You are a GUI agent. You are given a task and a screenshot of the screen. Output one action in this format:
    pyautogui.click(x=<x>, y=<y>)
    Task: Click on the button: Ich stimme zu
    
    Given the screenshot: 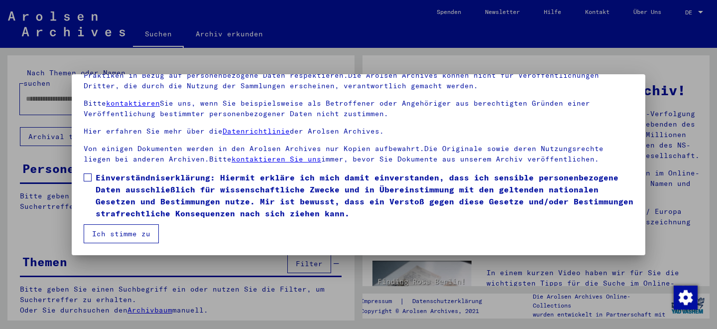 What is the action you would take?
    pyautogui.click(x=121, y=234)
    